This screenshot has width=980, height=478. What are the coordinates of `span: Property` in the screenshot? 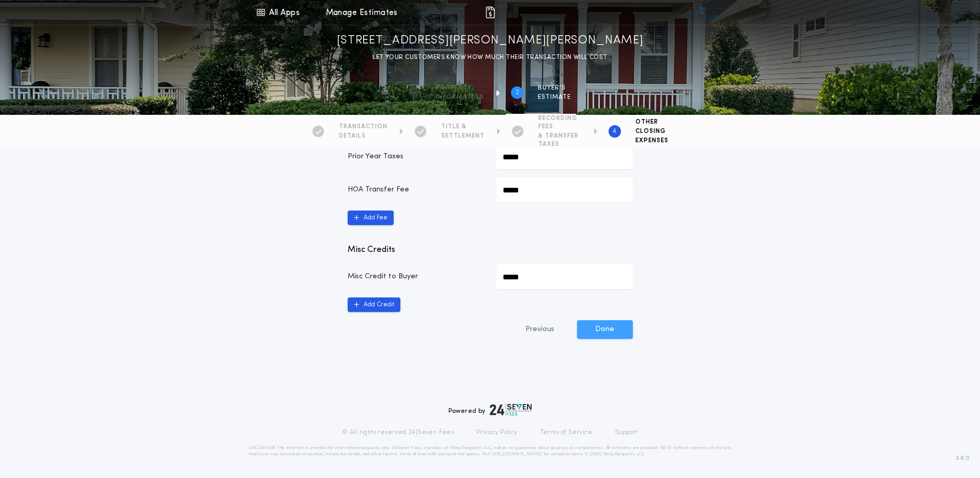 It's located at (460, 88).